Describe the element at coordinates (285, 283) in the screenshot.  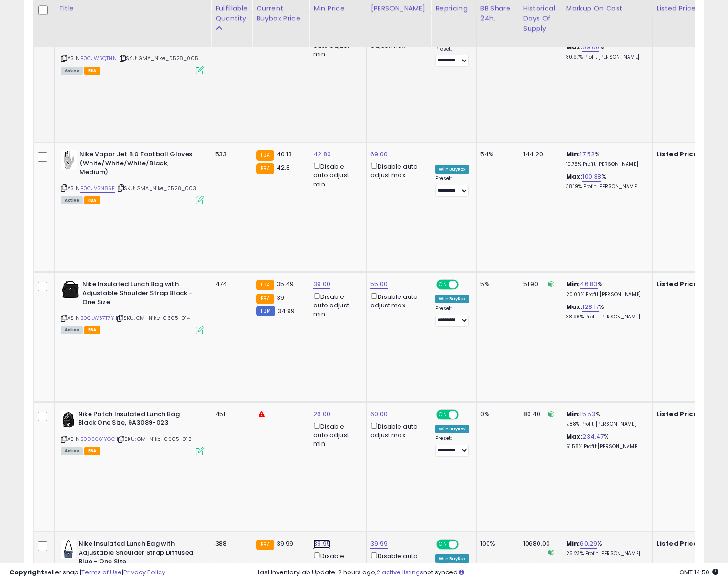
I see `span: 35.49` at that location.